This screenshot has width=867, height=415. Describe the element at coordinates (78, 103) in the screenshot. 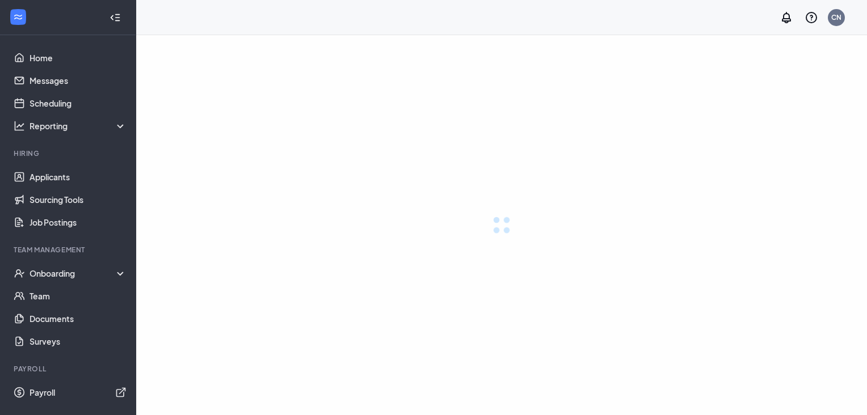

I see `a: Scheduling` at that location.